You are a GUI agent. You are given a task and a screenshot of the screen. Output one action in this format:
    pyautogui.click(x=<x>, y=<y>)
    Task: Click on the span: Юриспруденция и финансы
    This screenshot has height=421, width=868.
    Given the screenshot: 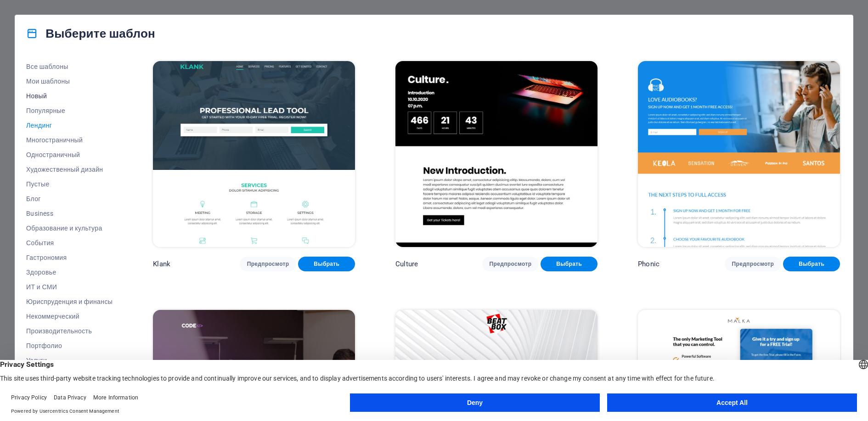 What is the action you would take?
    pyautogui.click(x=70, y=302)
    